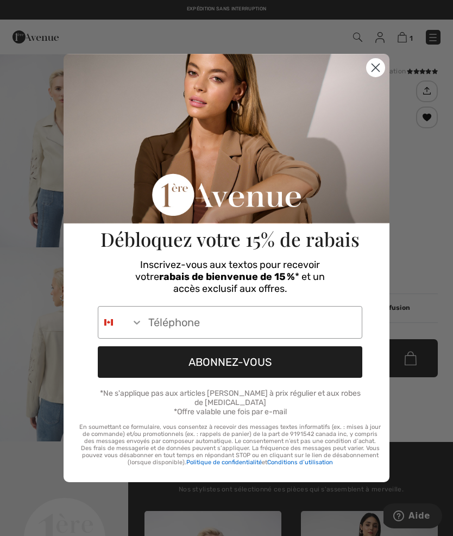  Describe the element at coordinates (375, 67) in the screenshot. I see `button: Close dialog` at that location.